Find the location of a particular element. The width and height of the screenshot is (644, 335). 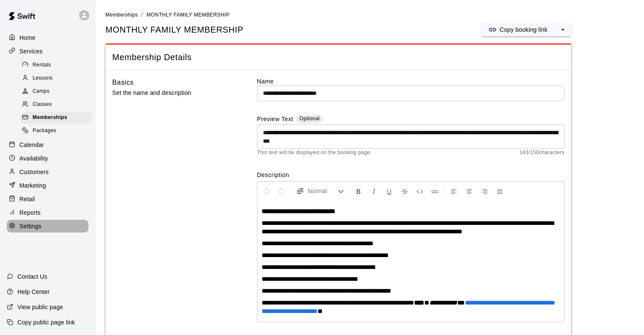

div: Settings is located at coordinates (48, 226).